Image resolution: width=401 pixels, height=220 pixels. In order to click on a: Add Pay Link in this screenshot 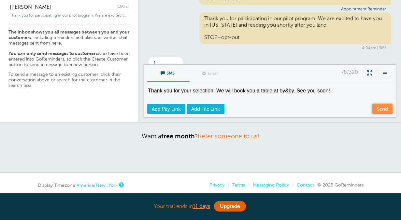, I will do `click(166, 109)`.